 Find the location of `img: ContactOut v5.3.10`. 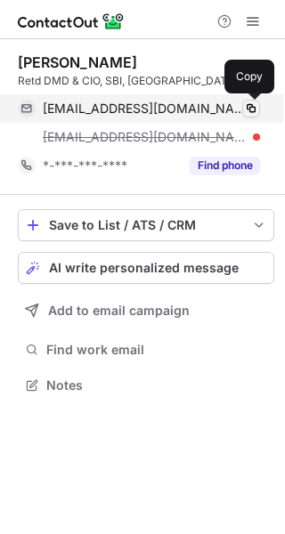

img: ContactOut v5.3.10 is located at coordinates (71, 21).